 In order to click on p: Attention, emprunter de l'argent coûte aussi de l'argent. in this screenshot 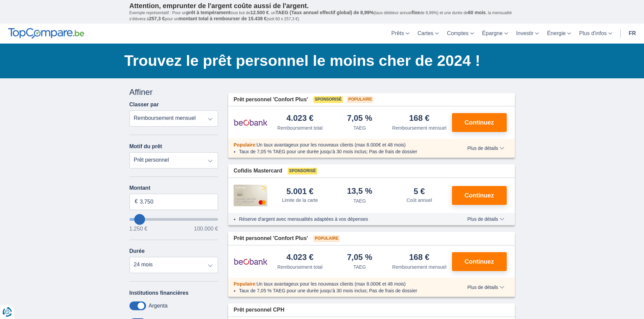, I will do `click(322, 6)`.